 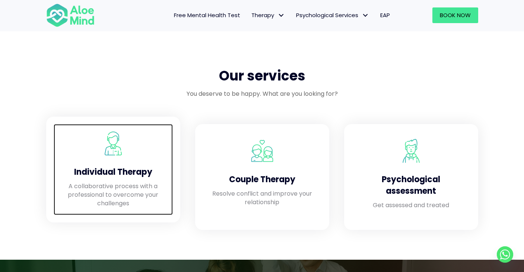 I want to click on span: Therapy: submenu, so click(x=281, y=15).